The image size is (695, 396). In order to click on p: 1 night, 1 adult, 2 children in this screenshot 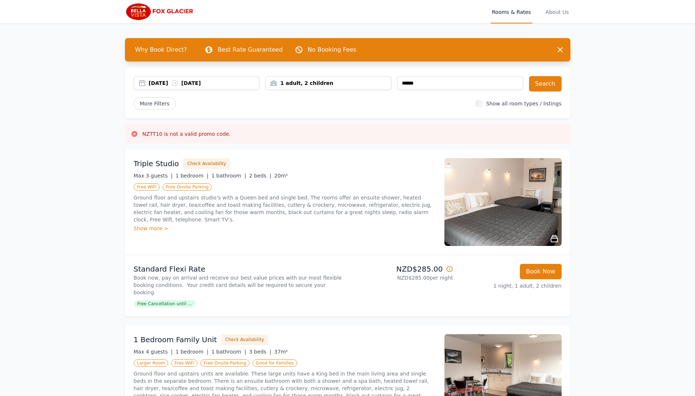, I will do `click(510, 286)`.